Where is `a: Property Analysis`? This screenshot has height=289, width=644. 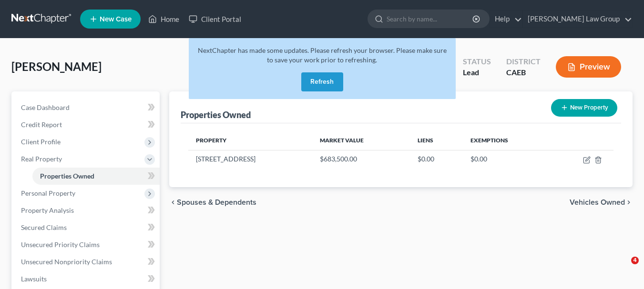
a: Property Analysis is located at coordinates (86, 211).